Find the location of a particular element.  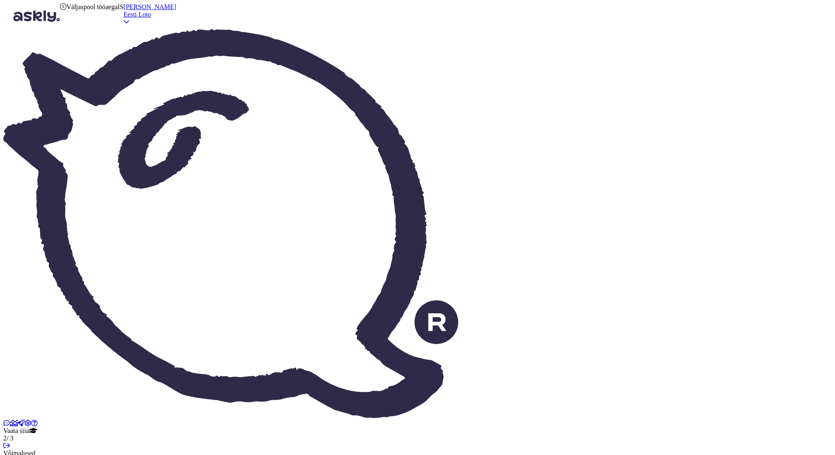

img: Askly Logo is located at coordinates (231, 224).